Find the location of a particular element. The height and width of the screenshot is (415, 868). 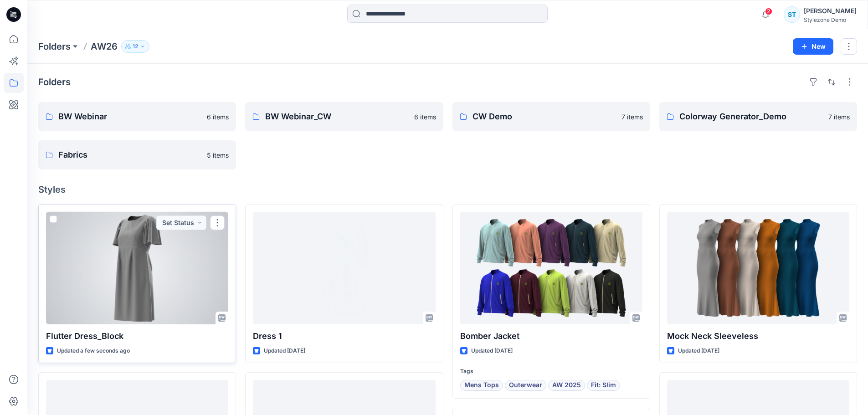

p: Mock Neck Sleeveless is located at coordinates (758, 336).